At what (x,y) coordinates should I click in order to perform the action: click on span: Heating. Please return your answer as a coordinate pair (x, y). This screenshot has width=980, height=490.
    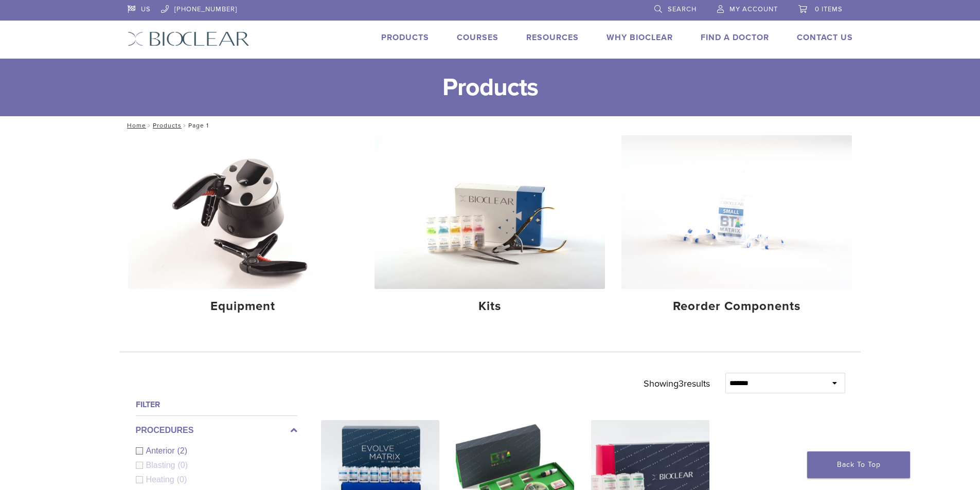
    Looking at the image, I should click on (162, 479).